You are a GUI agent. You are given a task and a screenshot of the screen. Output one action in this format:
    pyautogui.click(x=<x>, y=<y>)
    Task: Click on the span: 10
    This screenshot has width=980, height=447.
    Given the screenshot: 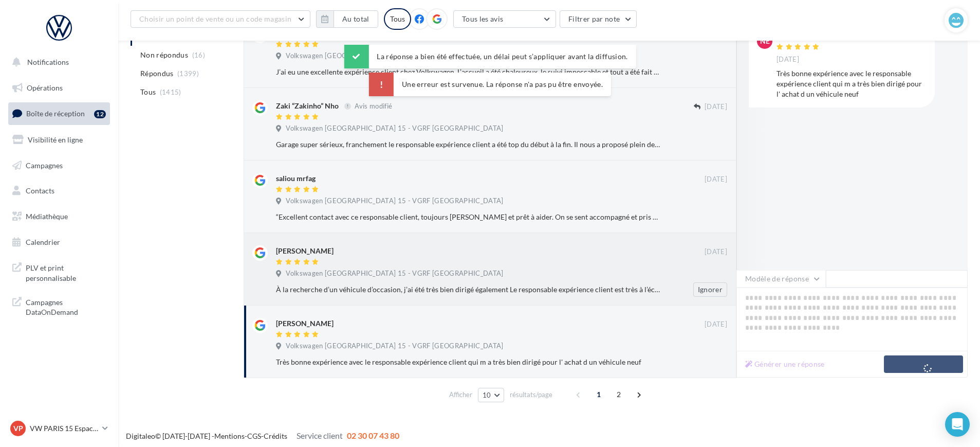 What is the action you would take?
    pyautogui.click(x=487, y=395)
    